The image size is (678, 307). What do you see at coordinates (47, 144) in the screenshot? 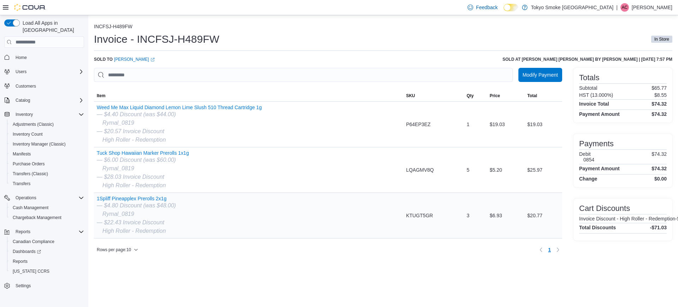
I see `button: Inventory Manager (Classic)` at bounding box center [47, 144].